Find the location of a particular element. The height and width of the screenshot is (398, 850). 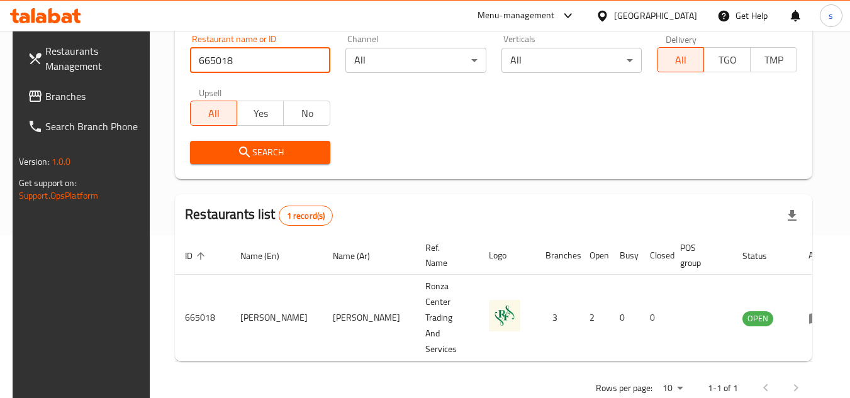

label: Upsell is located at coordinates (210, 93).